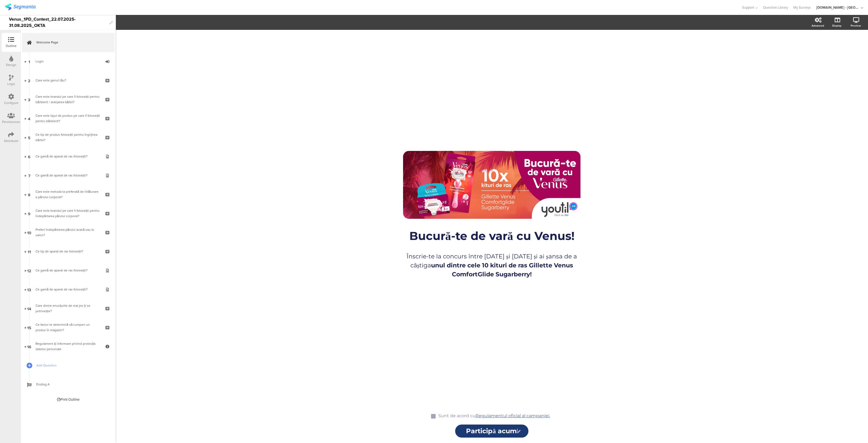 The height and width of the screenshot is (443, 868). What do you see at coordinates (29, 80) in the screenshot?
I see `span: 2` at bounding box center [29, 80].